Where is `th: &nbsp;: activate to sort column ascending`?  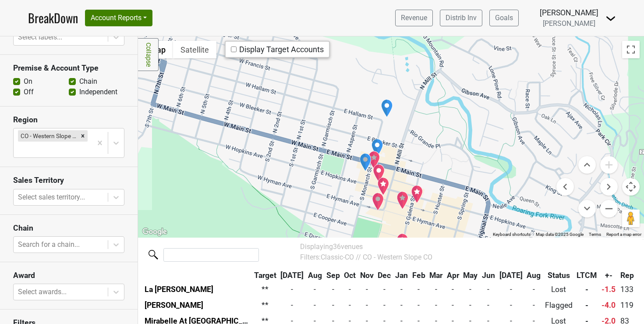
th: &nbsp;: activate to sort column ascending is located at coordinates (197, 276).